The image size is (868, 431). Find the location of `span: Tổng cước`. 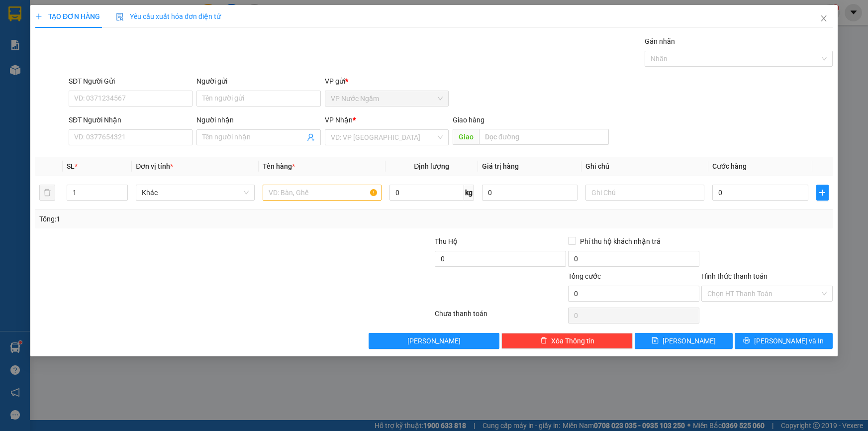

span: Tổng cước is located at coordinates (585, 276).